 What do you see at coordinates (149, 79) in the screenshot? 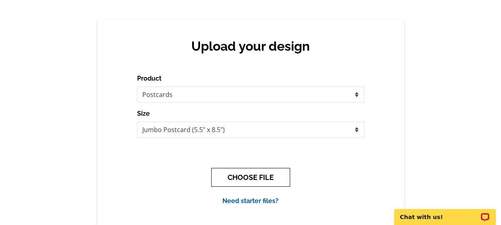
I see `label: Product` at bounding box center [149, 79].